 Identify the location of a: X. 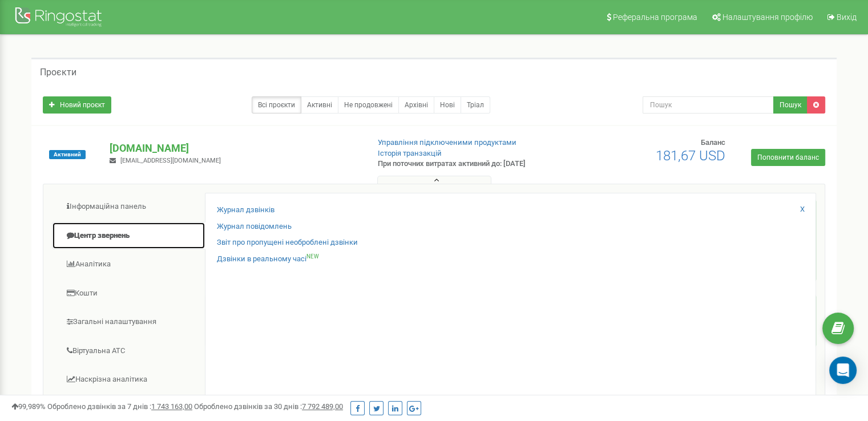
(803, 209).